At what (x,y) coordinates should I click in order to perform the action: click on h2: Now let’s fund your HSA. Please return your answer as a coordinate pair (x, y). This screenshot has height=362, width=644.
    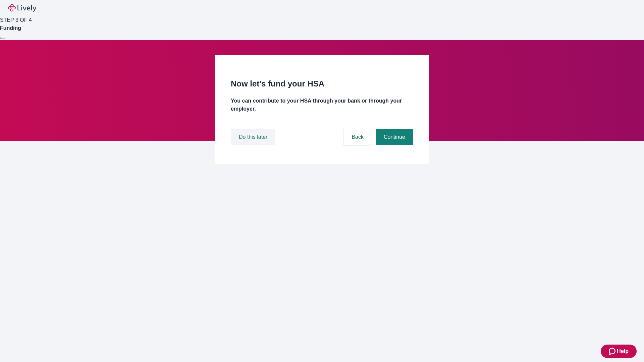
    Looking at the image, I should click on (322, 84).